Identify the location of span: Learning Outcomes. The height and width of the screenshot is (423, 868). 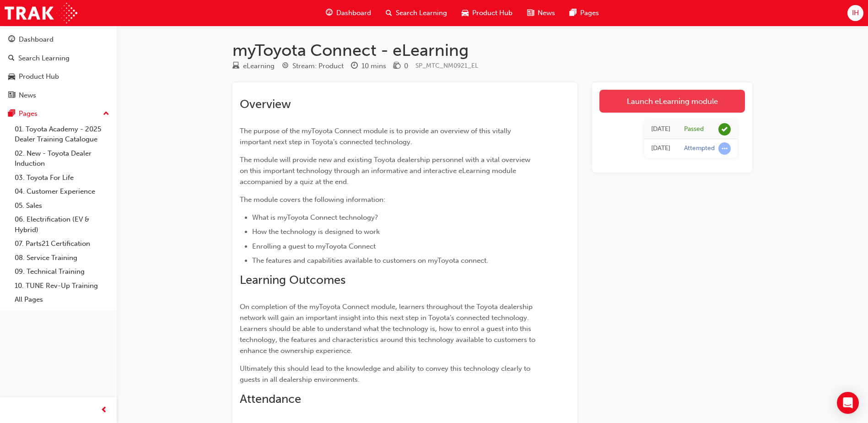
(293, 280).